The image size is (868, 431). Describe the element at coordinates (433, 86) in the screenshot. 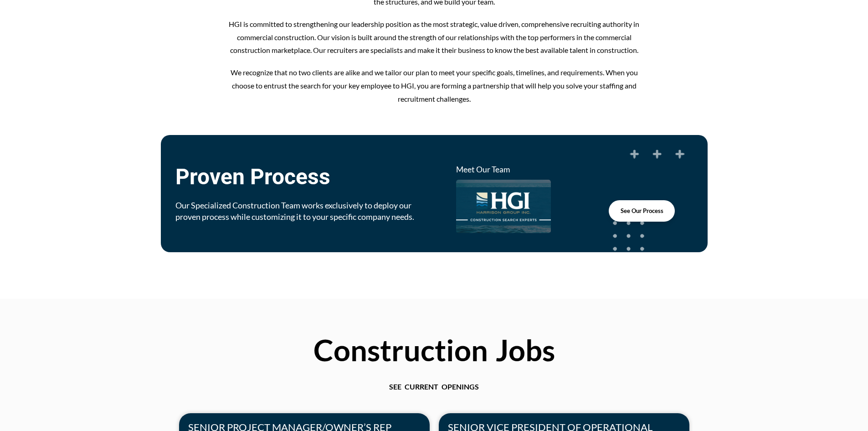

I see `p: We recognize that no two clients are alike and we tailor our plan to meet your specific goals, ti...` at that location.